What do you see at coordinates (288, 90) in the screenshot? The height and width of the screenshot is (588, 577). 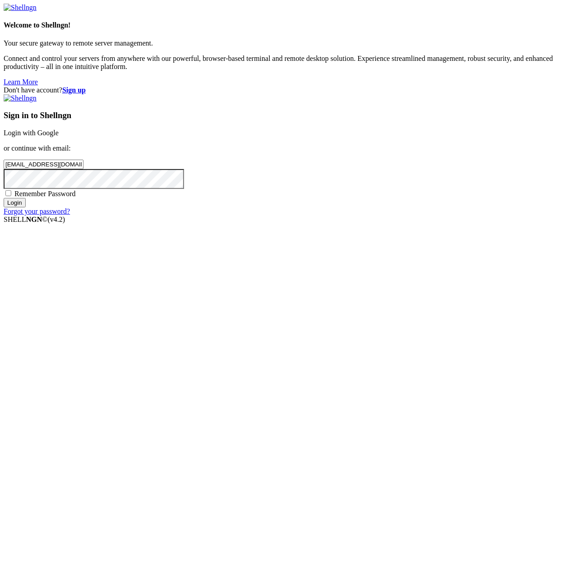 I see `div: Don't have account?` at bounding box center [288, 90].